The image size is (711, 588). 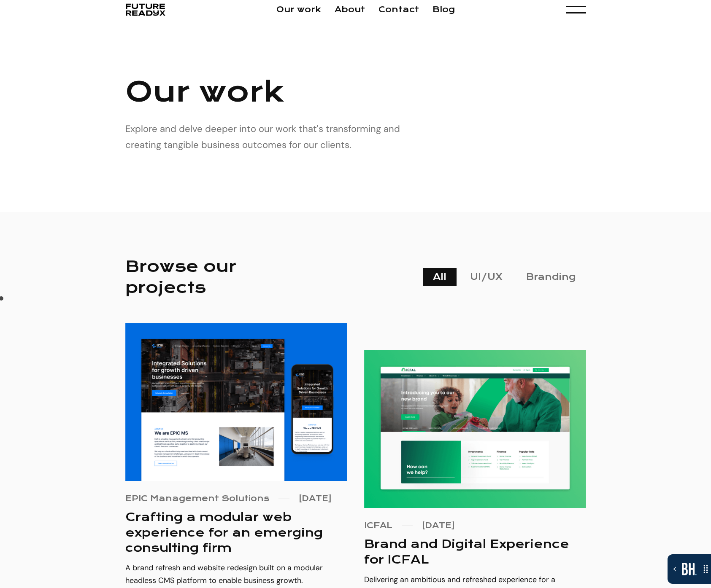 I want to click on h3: Crafting a modular web experience for an emerging consulting firm, so click(x=236, y=533).